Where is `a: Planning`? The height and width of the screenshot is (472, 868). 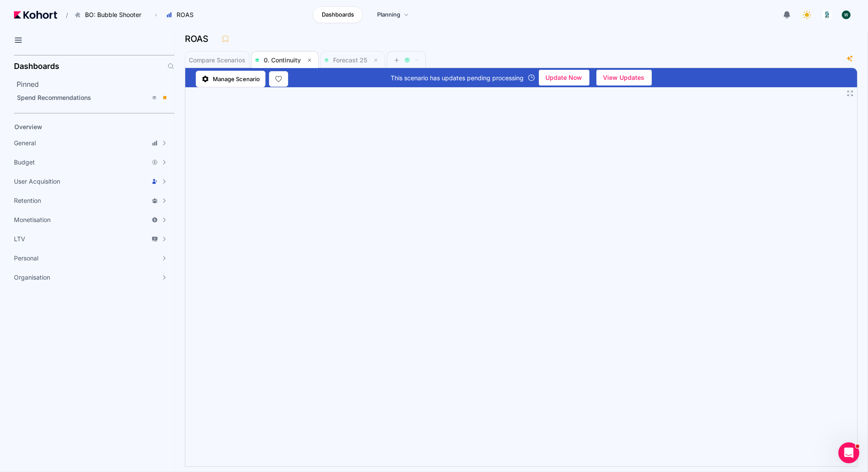 a: Planning is located at coordinates (393, 15).